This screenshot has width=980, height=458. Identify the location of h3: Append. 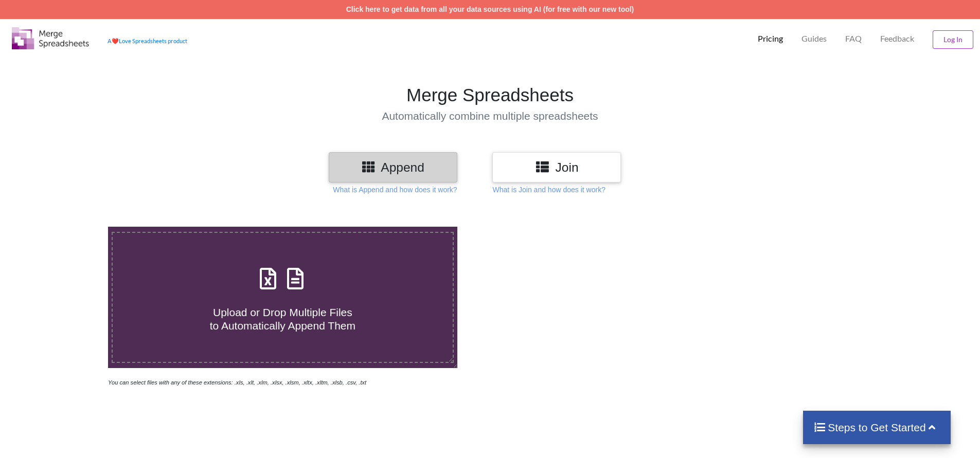
(393, 167).